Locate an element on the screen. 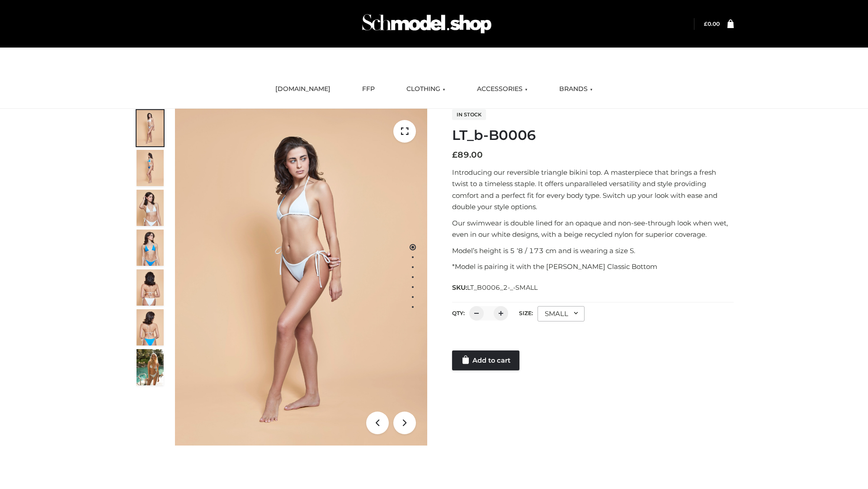 Image resolution: width=868 pixels, height=489 pixels. img: Schmodel Admin 964 is located at coordinates (427, 24).